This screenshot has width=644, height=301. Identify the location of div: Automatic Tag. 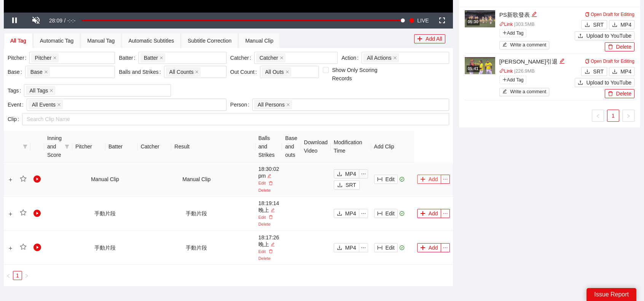
(57, 41).